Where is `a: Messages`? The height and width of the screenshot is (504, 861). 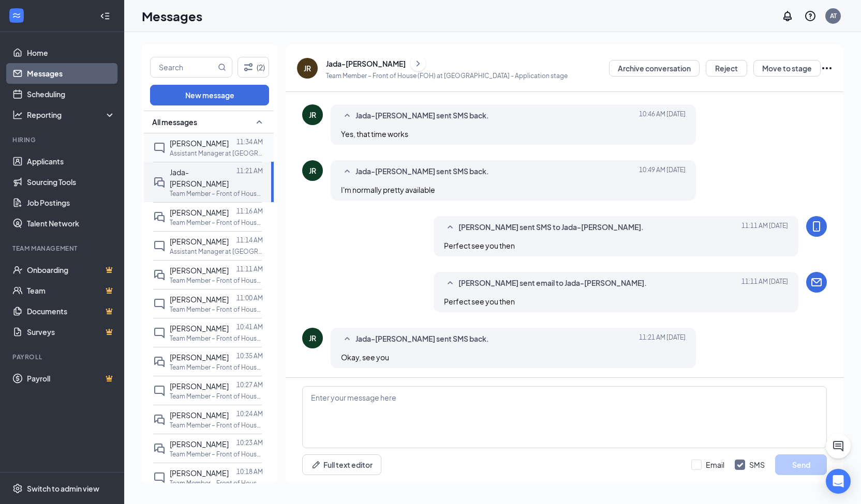 a: Messages is located at coordinates (71, 73).